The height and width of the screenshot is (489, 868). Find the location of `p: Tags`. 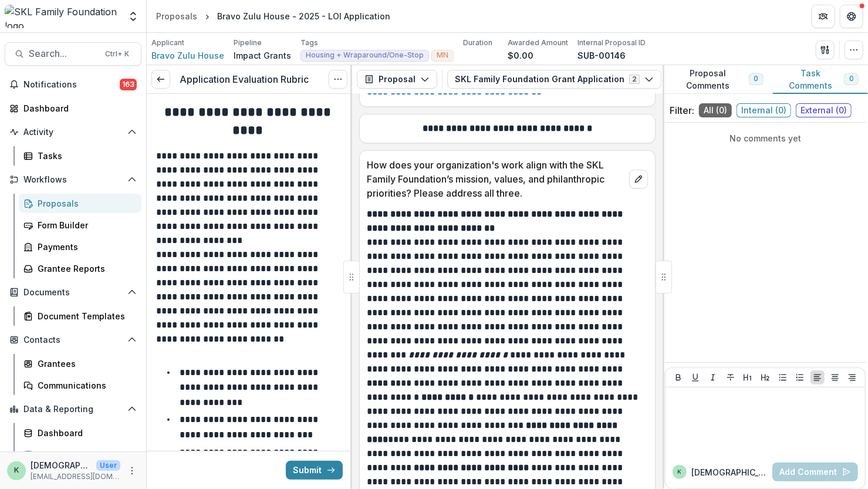

p: Tags is located at coordinates (309, 43).